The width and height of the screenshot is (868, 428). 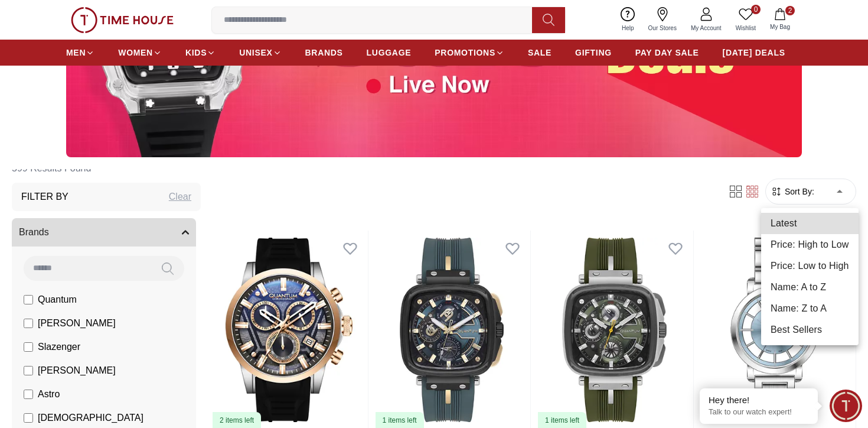 I want to click on li: Name: A to Z, so click(x=809, y=287).